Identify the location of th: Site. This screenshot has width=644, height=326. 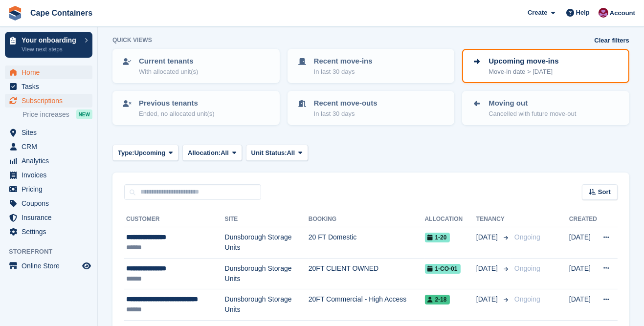
(267, 220).